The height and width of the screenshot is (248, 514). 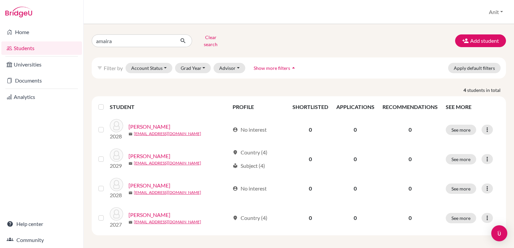 What do you see at coordinates (355, 107) in the screenshot?
I see `th: APPLICATIONS` at bounding box center [355, 107].